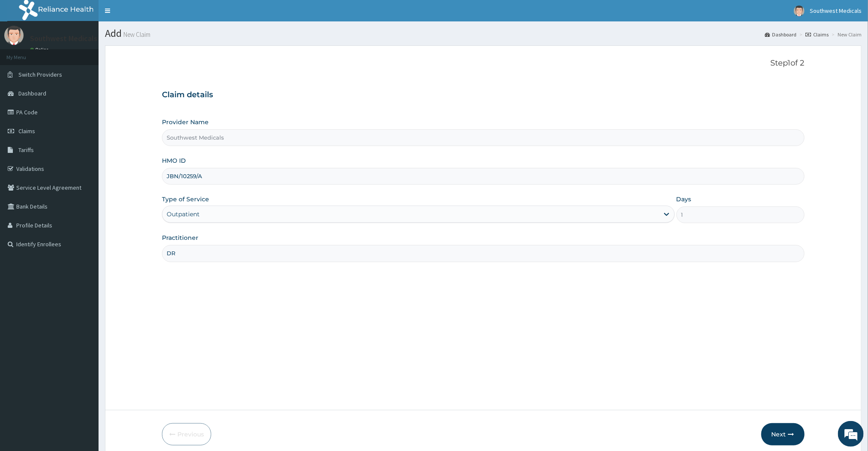 The width and height of the screenshot is (868, 451). I want to click on p: Step 1 of 2, so click(483, 63).